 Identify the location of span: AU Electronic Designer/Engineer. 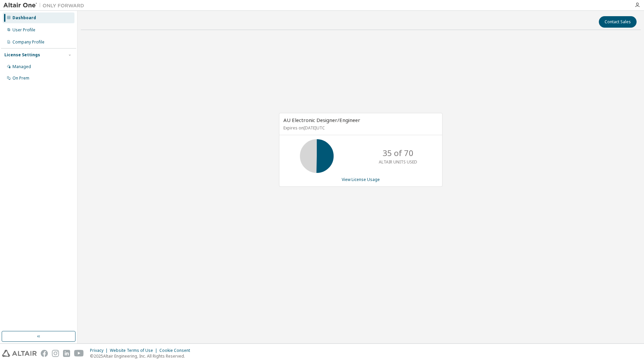
(322, 120).